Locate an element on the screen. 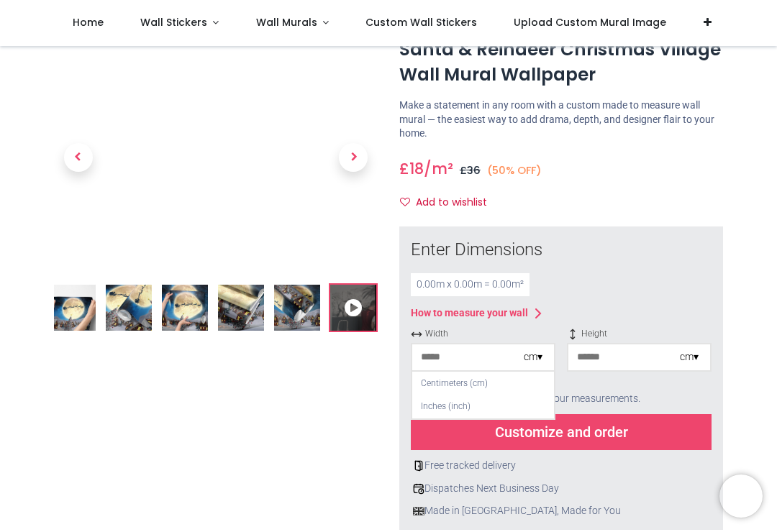 The width and height of the screenshot is (777, 532). span: Wall Stickers is located at coordinates (173, 22).